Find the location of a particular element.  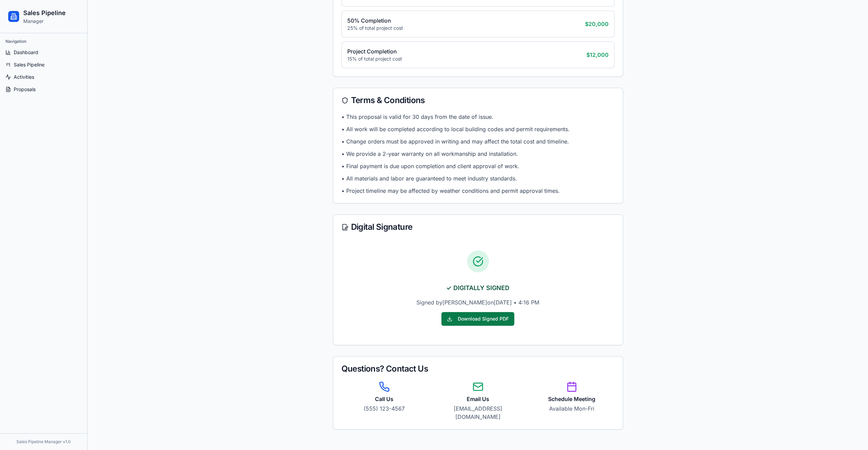

p: Available Mon-Fri is located at coordinates (572, 409).